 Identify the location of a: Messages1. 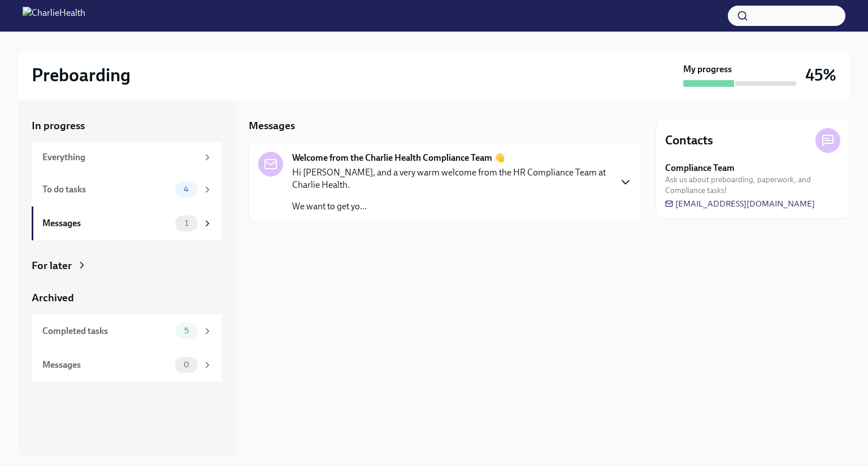
(127, 224).